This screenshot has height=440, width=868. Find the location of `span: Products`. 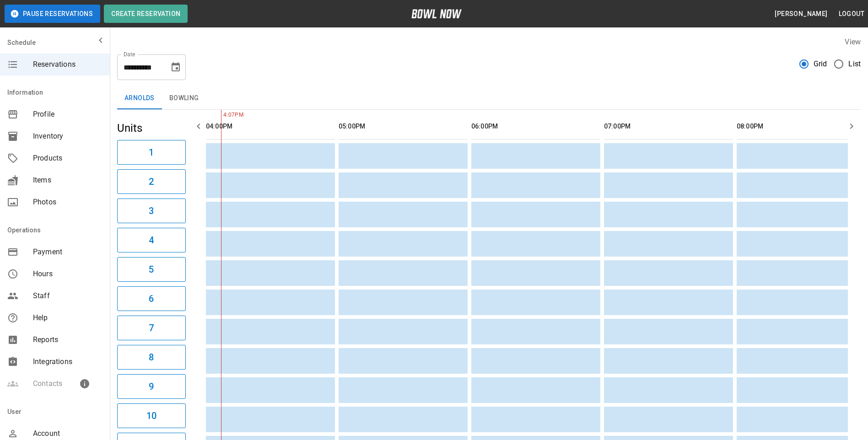

span: Products is located at coordinates (68, 159).